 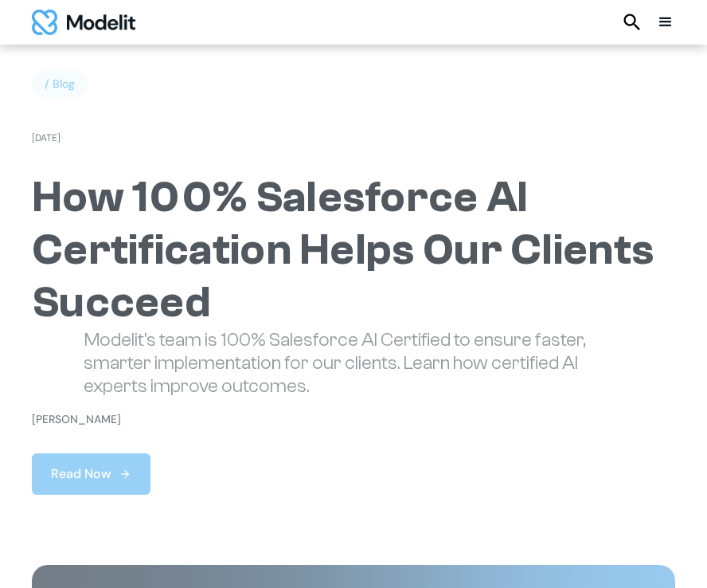 I want to click on a: Read Now, so click(x=90, y=474).